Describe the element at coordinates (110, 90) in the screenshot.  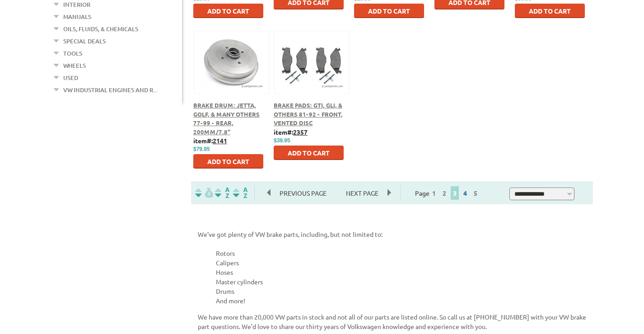
I see `a: VW Industrial Engines and R...` at that location.